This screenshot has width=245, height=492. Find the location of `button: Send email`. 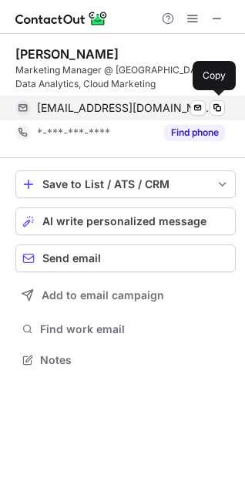

button: Send email is located at coordinates (126, 259).